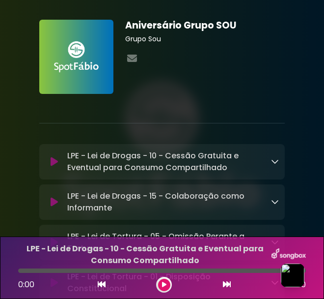  Describe the element at coordinates (205, 39) in the screenshot. I see `h3: Grupo Sou` at that location.